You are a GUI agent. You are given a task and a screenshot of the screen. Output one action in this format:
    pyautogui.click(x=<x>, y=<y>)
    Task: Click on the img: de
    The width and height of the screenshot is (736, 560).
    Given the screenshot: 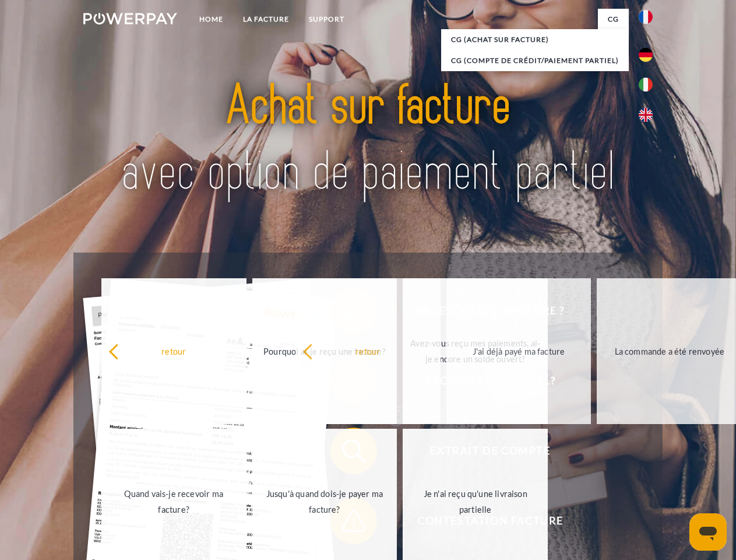 What is the action you would take?
    pyautogui.click(x=646, y=55)
    